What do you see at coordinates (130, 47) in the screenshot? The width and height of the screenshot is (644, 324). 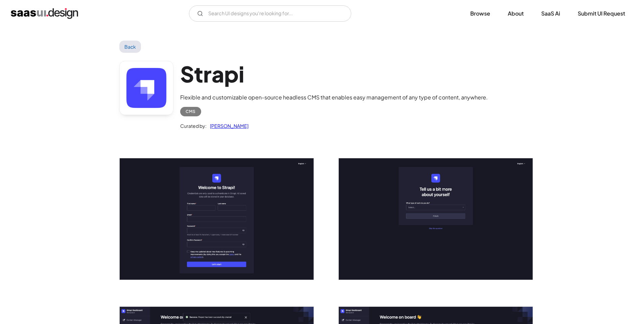 I see `a: Back` at bounding box center [130, 47].